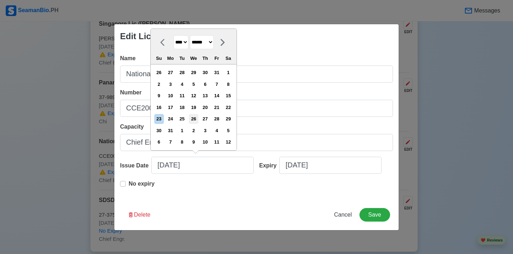  I want to click on div: Choose Thursday, August 20th, 2020, so click(205, 107).